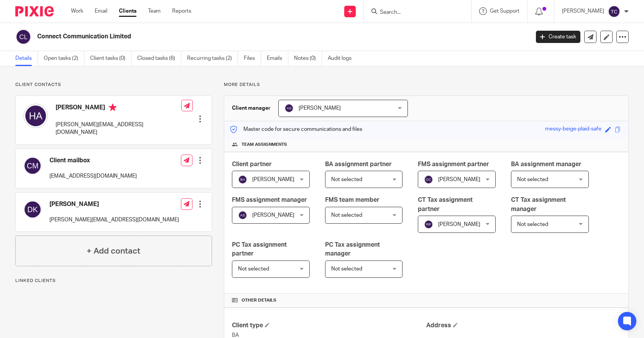 Image resolution: width=644 pixels, height=338 pixels. I want to click on h4: Address, so click(523, 325).